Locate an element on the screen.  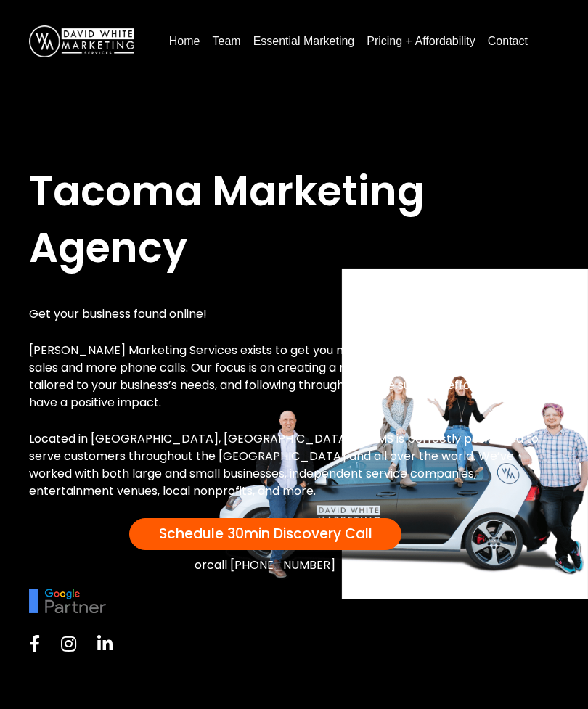
span: Tacoma Marketing Agency is located at coordinates (227, 220).